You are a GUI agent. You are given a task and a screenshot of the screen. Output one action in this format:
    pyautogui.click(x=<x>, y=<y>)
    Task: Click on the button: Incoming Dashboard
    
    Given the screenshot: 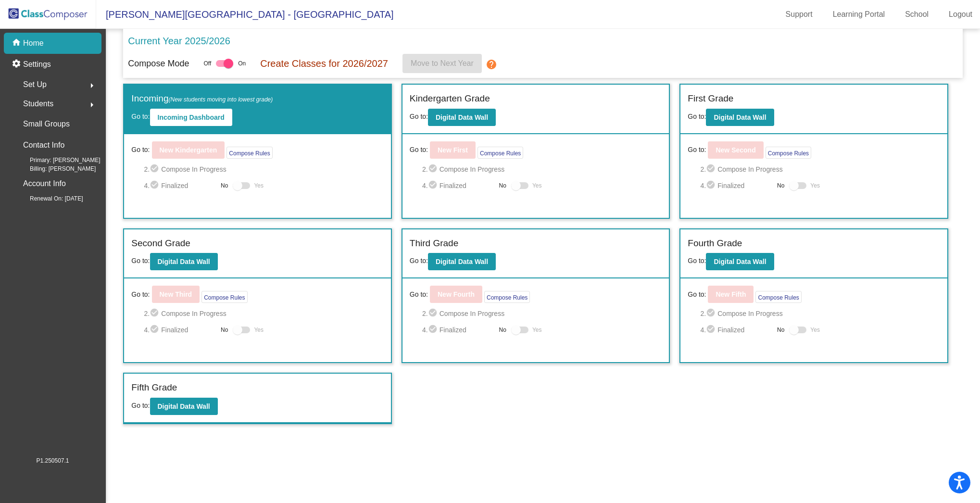 What is the action you would take?
    pyautogui.click(x=191, y=117)
    